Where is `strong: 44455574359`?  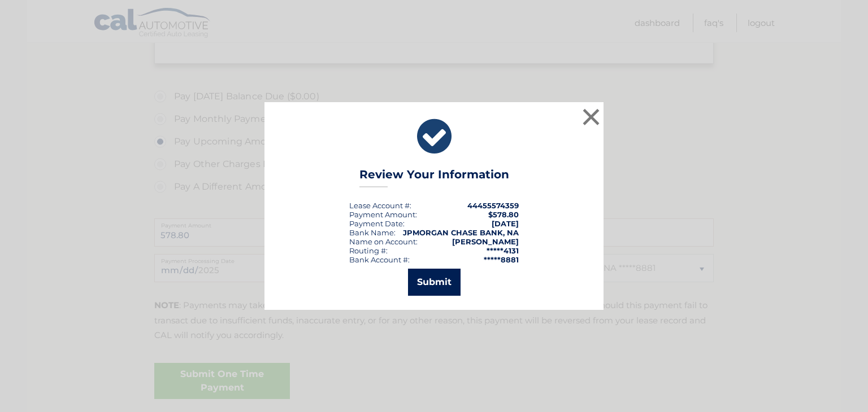 strong: 44455574359 is located at coordinates (492, 205).